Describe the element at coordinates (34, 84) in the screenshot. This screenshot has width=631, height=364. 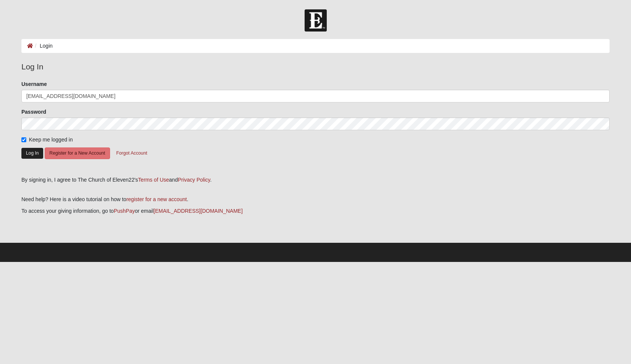
I see `label: Username` at that location.